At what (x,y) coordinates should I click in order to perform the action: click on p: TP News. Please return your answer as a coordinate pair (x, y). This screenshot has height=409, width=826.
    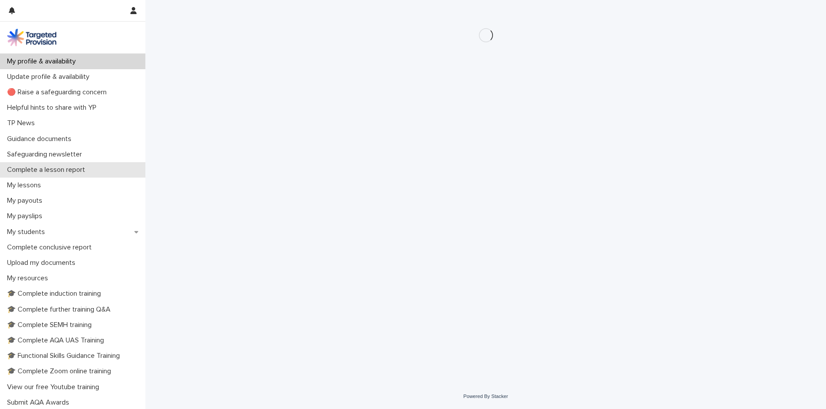
    Looking at the image, I should click on (22, 123).